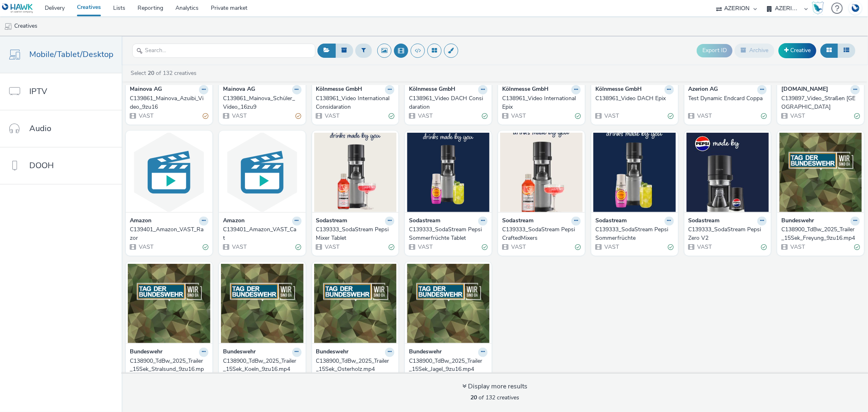 The image size is (868, 412). I want to click on div: C138900_TdBw_2025_Trailer_15Sek_Stralsund_9zu16.mp4, so click(167, 369).